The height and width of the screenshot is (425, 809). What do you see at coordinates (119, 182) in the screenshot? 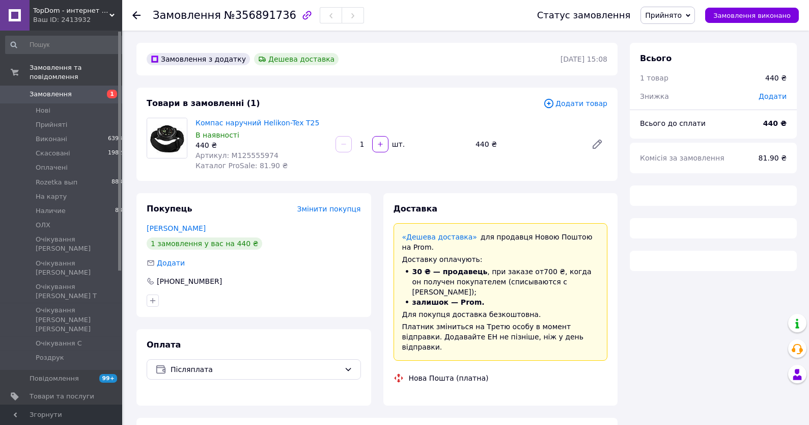
I see `span: 8882` at bounding box center [119, 182].